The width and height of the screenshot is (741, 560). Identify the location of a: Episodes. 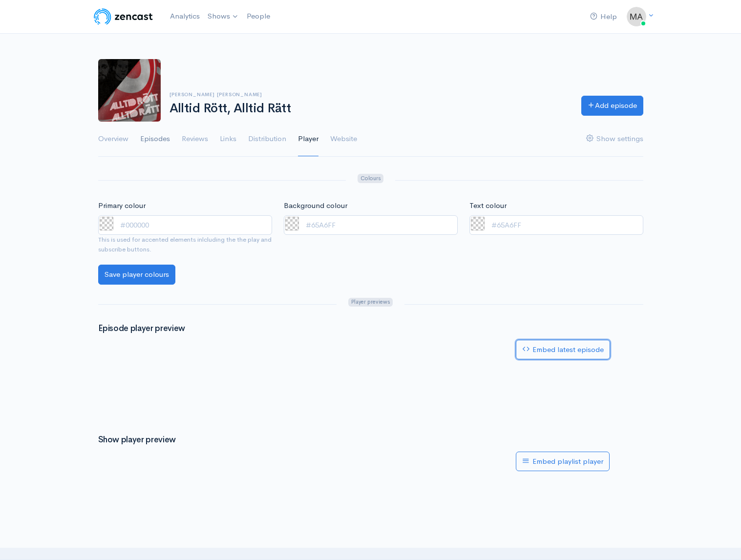
(155, 139).